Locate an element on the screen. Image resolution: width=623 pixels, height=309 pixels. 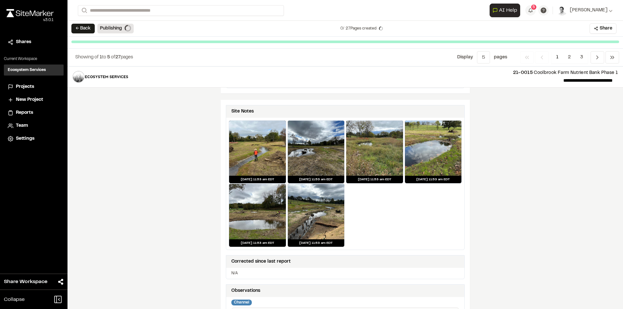
span: Team is located at coordinates (22, 126).